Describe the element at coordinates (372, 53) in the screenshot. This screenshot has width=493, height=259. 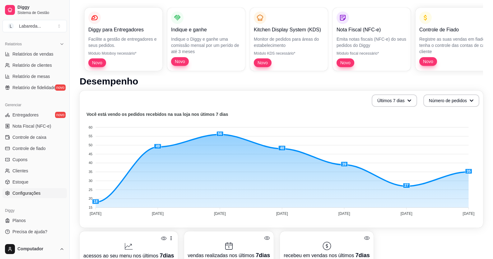
I see `p: Módulo fiscal necessário*` at that location.